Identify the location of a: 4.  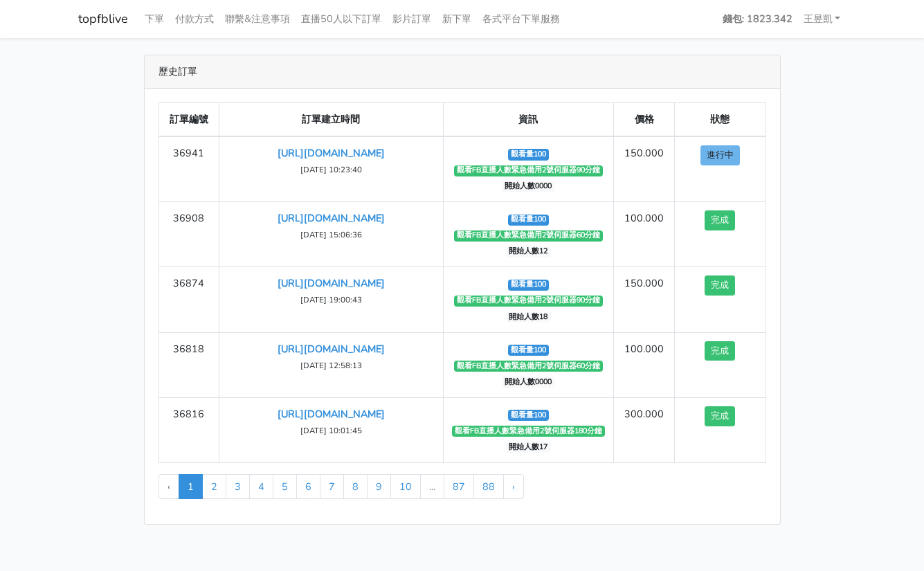
(261, 486).